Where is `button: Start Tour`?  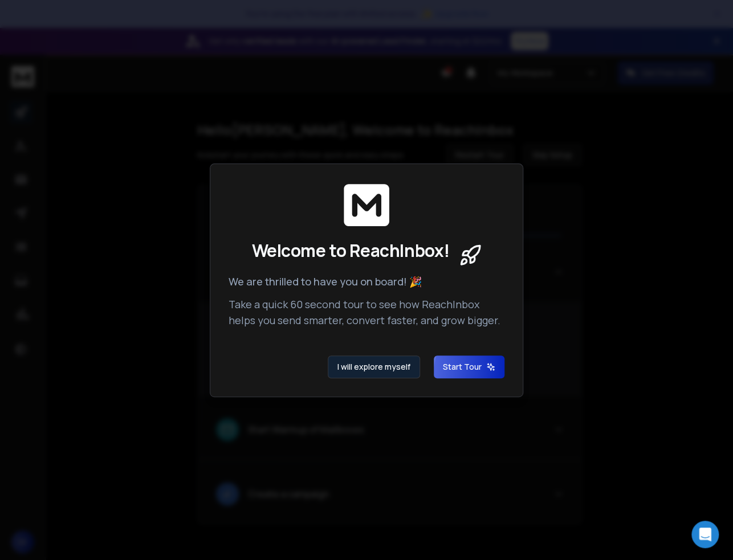 button: Start Tour is located at coordinates (469, 367).